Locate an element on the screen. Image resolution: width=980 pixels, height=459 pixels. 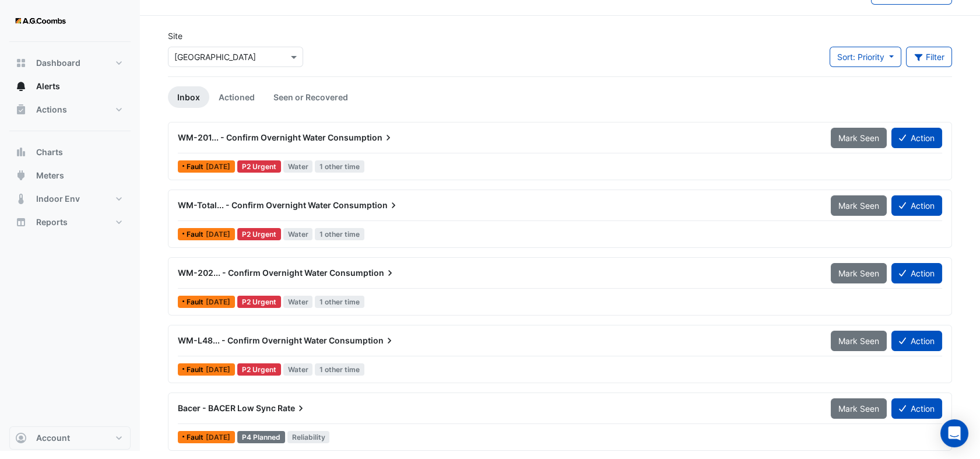
a: Actioned is located at coordinates (237, 97).